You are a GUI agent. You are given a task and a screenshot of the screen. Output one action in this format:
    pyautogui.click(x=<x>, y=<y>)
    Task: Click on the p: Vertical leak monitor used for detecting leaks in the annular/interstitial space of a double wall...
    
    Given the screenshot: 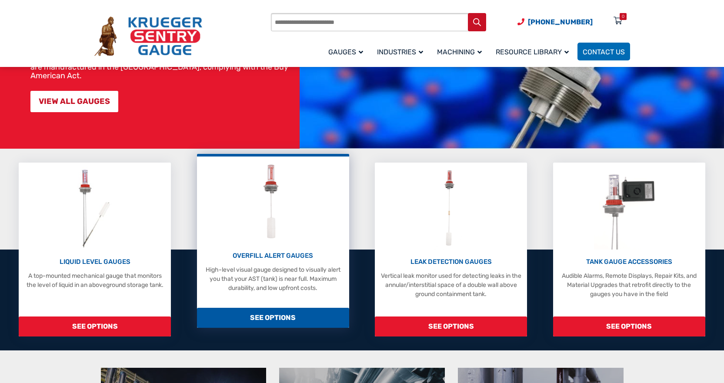 What is the action you would take?
    pyautogui.click(x=451, y=285)
    